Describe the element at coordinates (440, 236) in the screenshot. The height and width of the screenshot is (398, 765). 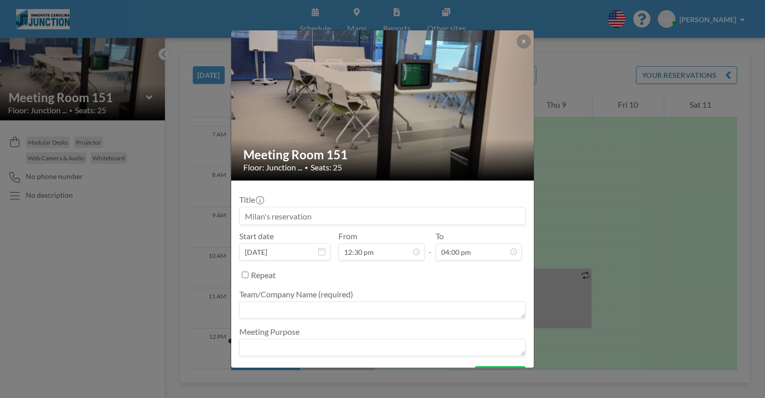
I see `label: To` at that location.